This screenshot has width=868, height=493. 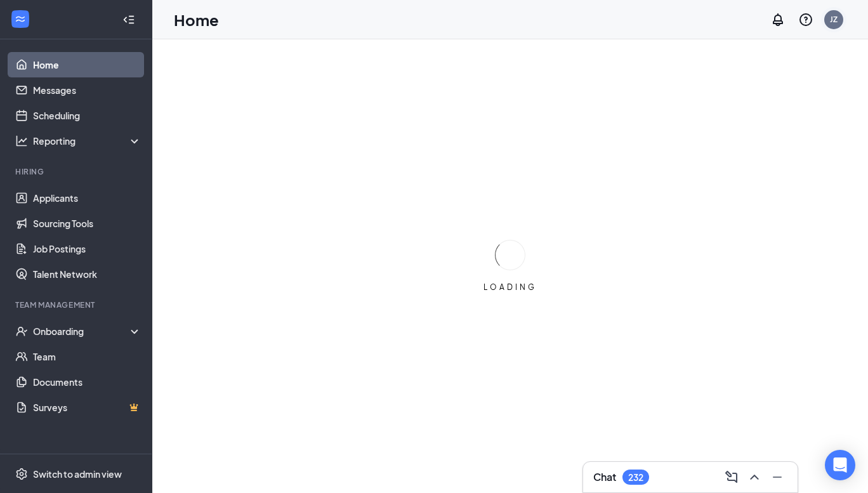 What do you see at coordinates (778, 20) in the screenshot?
I see `svg: Notifications` at bounding box center [778, 20].